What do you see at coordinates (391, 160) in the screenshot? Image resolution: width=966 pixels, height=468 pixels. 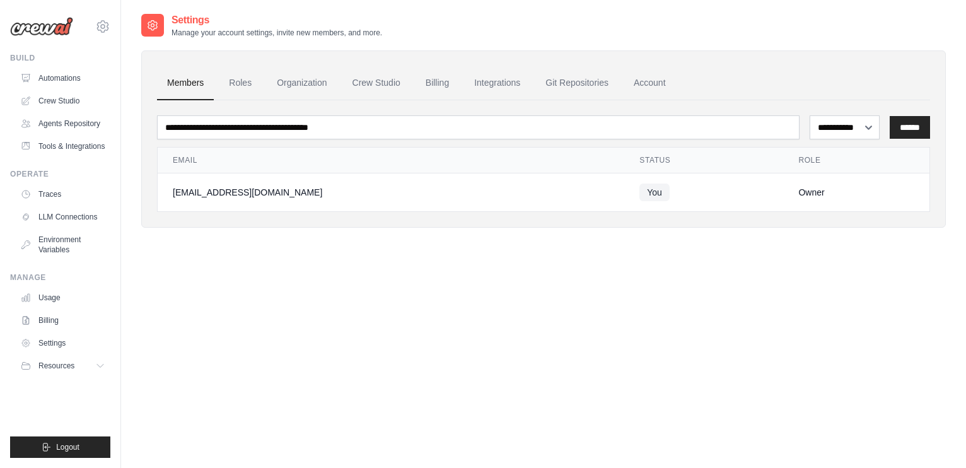 I see `th: Email` at bounding box center [391, 160].